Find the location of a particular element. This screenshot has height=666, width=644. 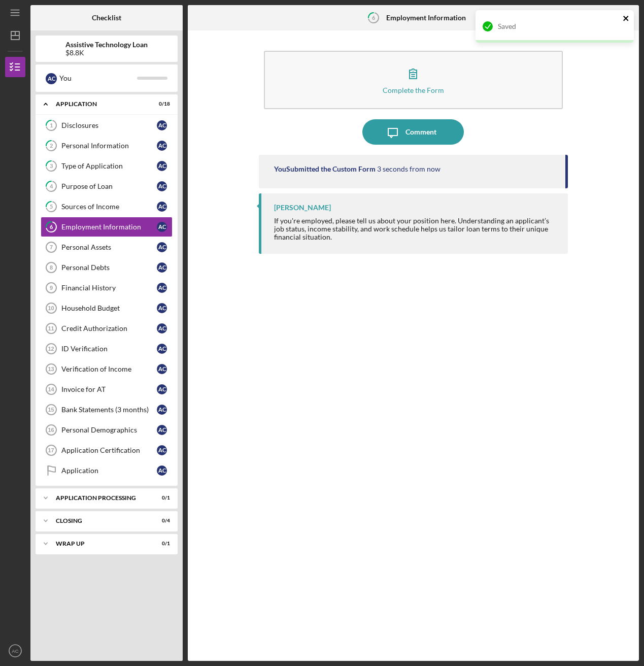

tspan: 1 is located at coordinates (51, 125).